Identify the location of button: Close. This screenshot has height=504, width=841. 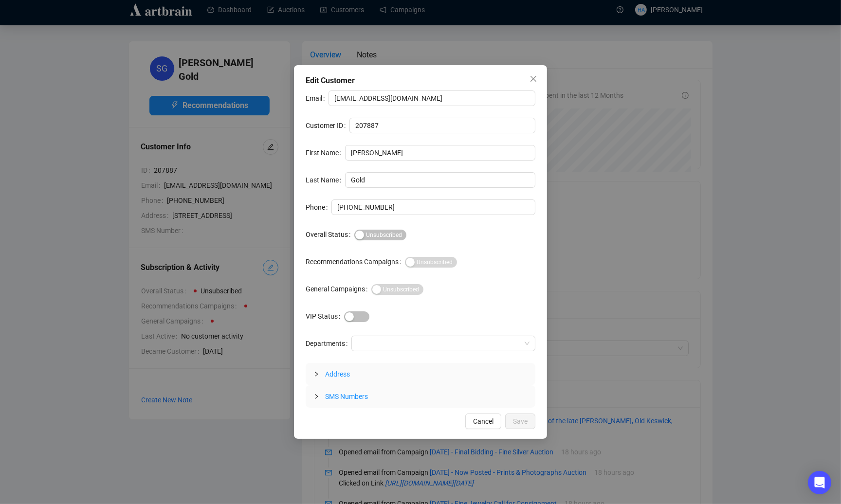
(534, 79).